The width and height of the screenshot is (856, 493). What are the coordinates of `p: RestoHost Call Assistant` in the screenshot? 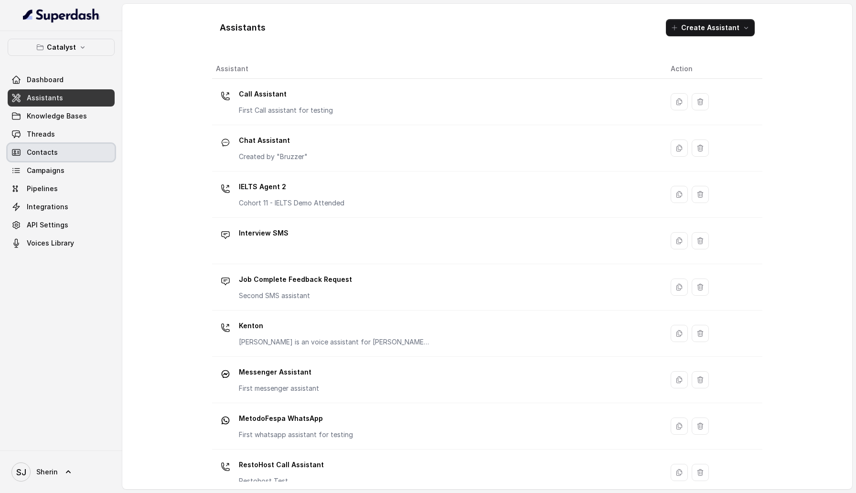 It's located at (281, 465).